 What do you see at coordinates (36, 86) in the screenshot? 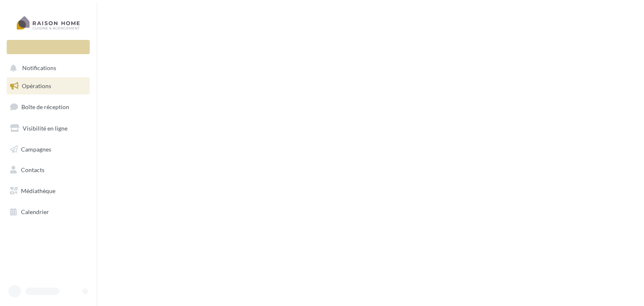
I see `span: Opérations` at bounding box center [36, 86].